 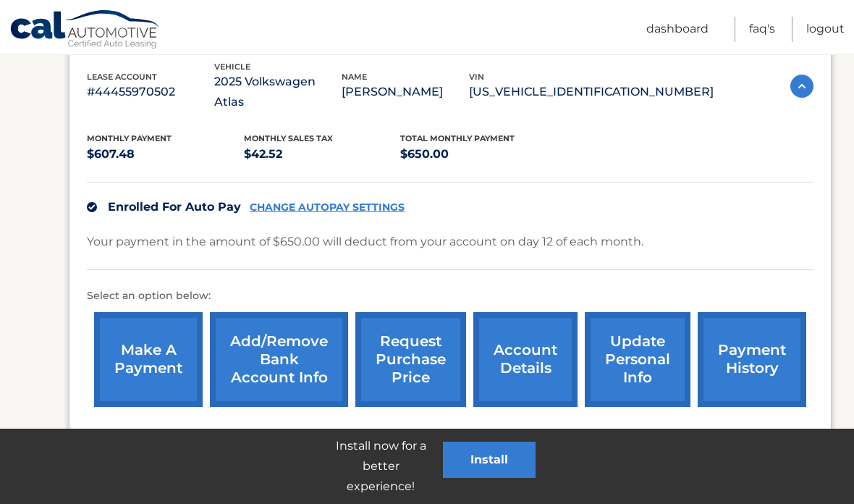 What do you see at coordinates (92, 207) in the screenshot?
I see `img: check.svg` at bounding box center [92, 207].